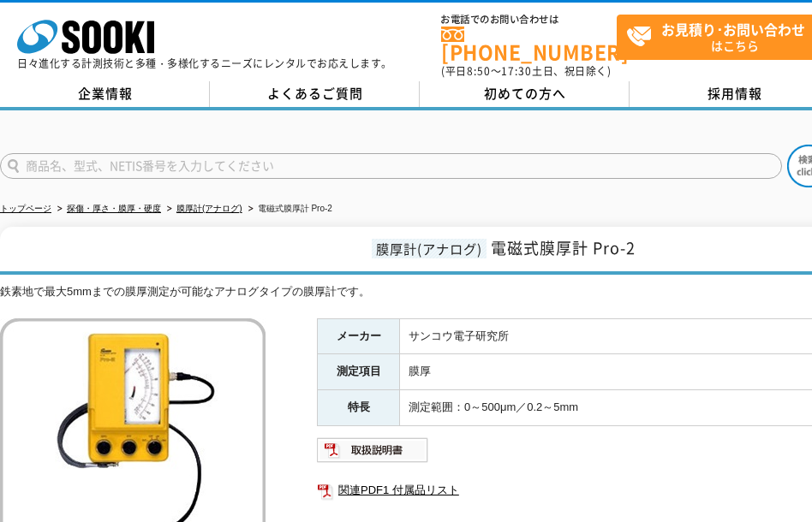  What do you see at coordinates (563, 247) in the screenshot?
I see `span: 電磁式膜厚計 Pro-2` at bounding box center [563, 247].